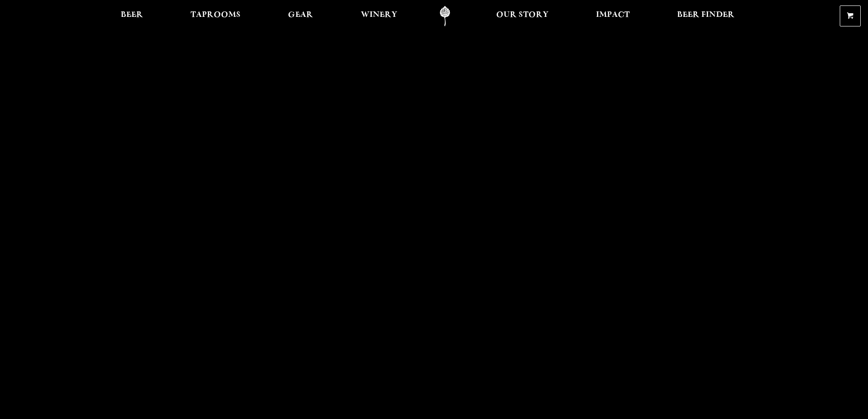  I want to click on a: Gear, so click(301, 16).